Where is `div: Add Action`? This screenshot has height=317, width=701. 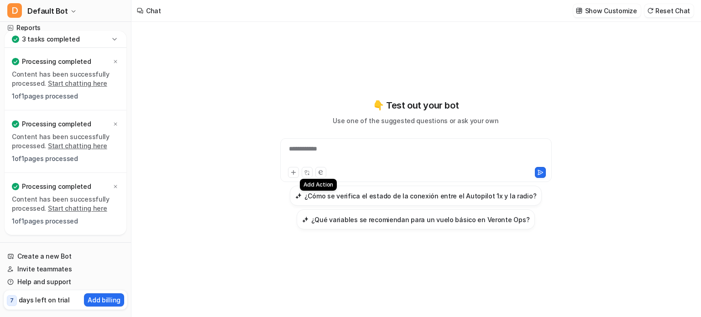 div: Add Action is located at coordinates (319, 185).